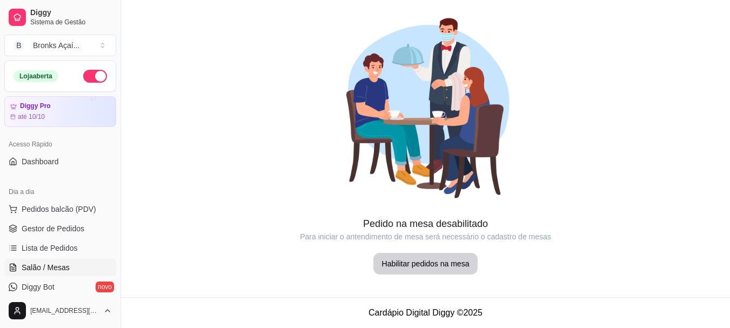  I want to click on div: Bronks Açaí ..., so click(56, 45).